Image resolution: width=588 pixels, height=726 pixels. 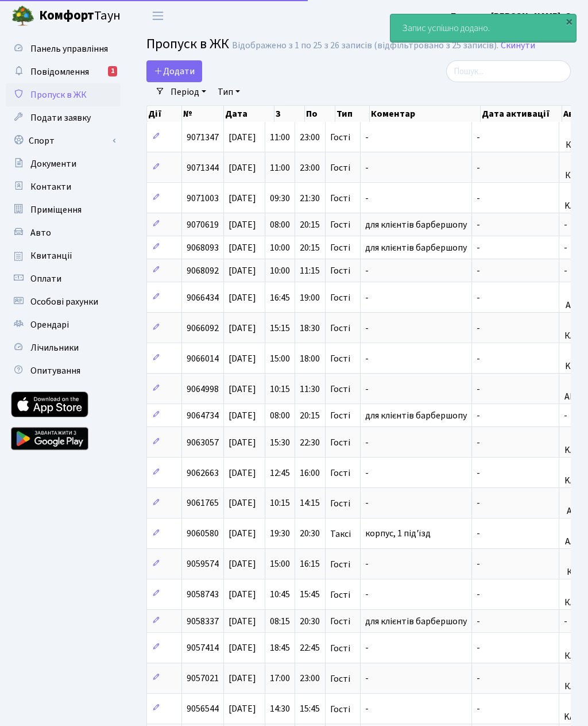 What do you see at coordinates (518, 46) in the screenshot?
I see `a: Скинути` at bounding box center [518, 46].